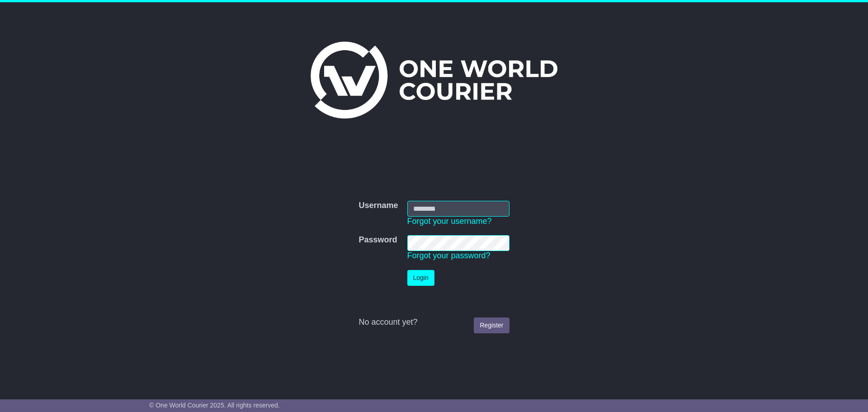  Describe the element at coordinates (491, 325) in the screenshot. I see `a: Register` at that location.